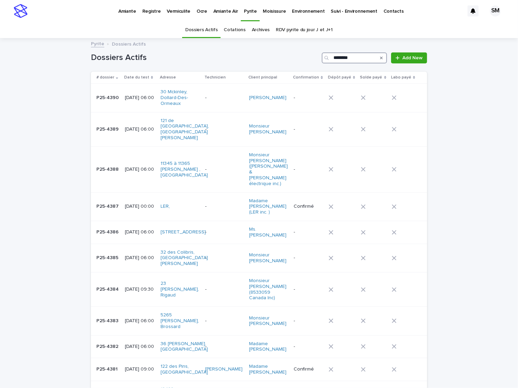 This screenshot has width=518, height=388. What do you see at coordinates (205, 58) in the screenshot?
I see `h1: Dossiers Actifs` at bounding box center [205, 58].